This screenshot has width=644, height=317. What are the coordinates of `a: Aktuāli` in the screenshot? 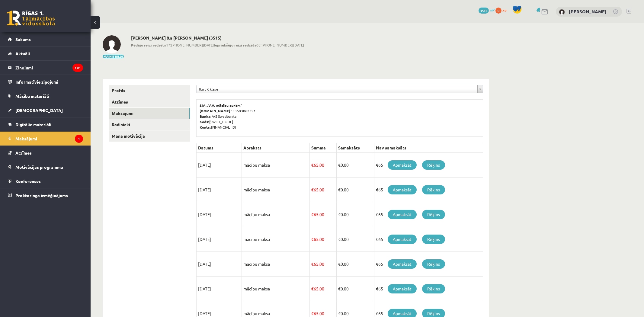 It's located at (46, 53).